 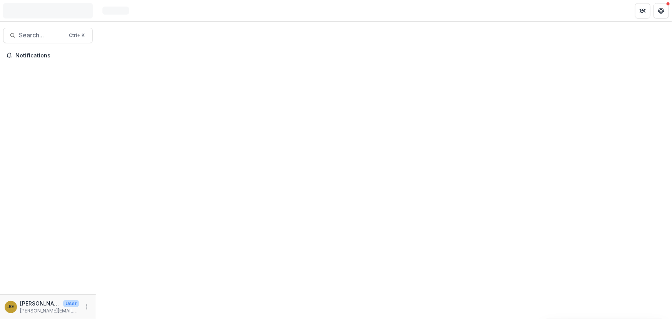 I want to click on nav: breadcrumb, so click(x=116, y=10).